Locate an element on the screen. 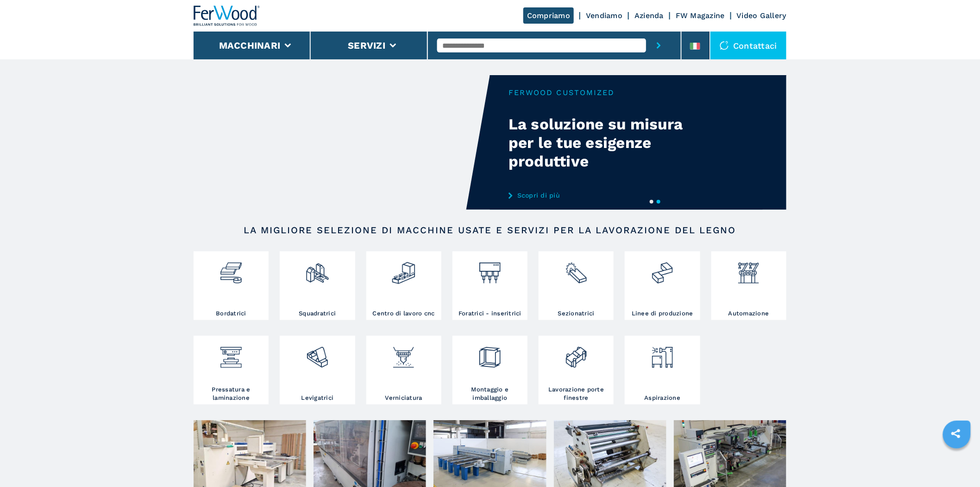 Image resolution: width=980 pixels, height=487 pixels. h3: Centro di lavoro cnc is located at coordinates (404, 313).